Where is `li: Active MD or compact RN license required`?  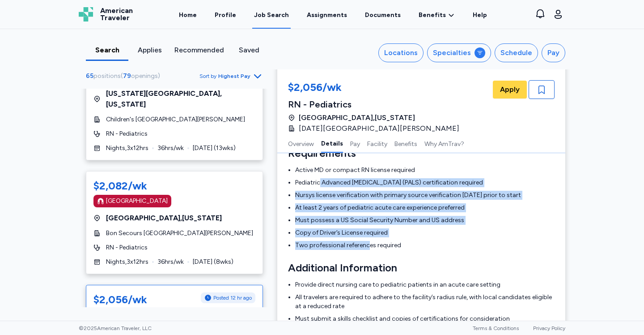
li: Active MD or compact RN license required is located at coordinates (425, 170).